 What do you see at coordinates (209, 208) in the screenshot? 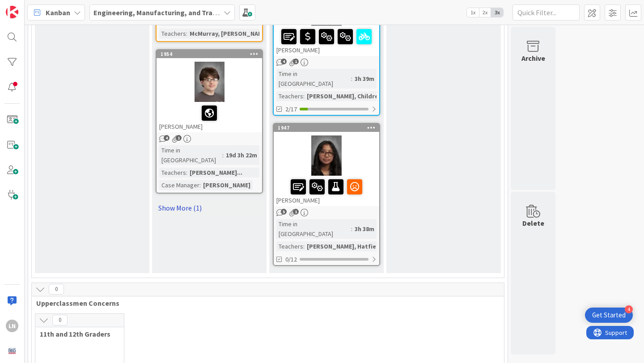
I see `a: Show More (1)` at bounding box center [209, 208].